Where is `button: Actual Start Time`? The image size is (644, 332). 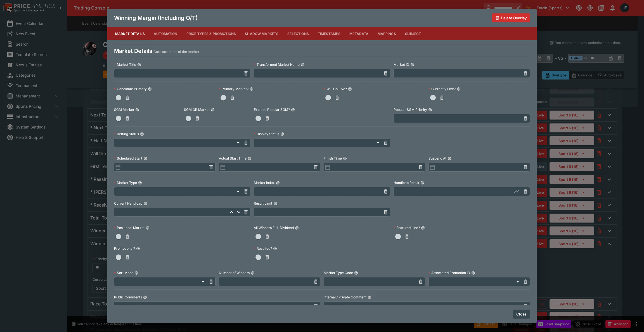 button: Actual Start Time is located at coordinates (249, 159).